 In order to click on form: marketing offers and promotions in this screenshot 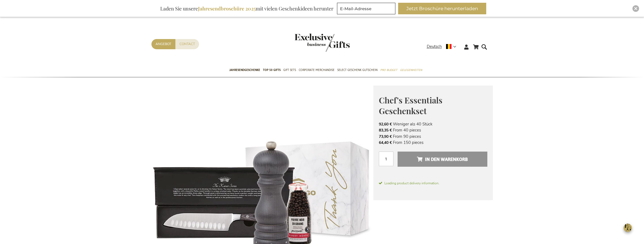, I will do `click(367, 9)`.